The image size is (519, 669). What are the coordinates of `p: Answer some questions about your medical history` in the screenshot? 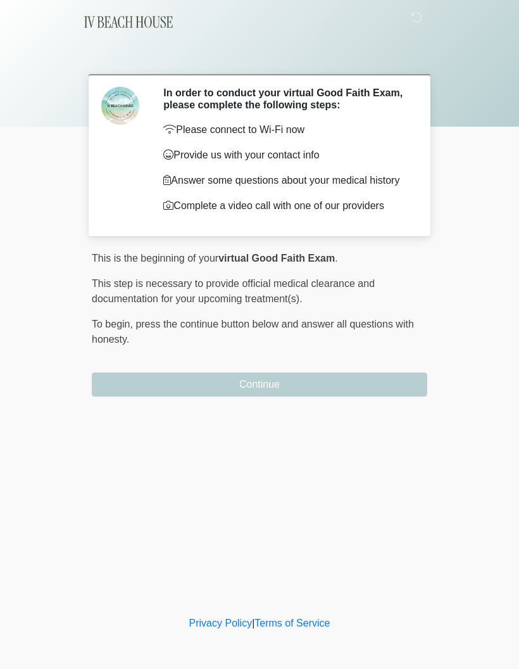 It's located at (286, 181).